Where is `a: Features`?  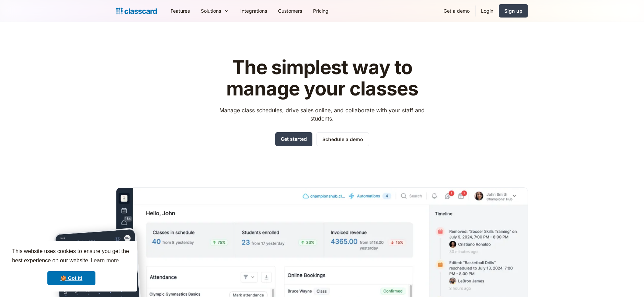
a: Features is located at coordinates (180, 11).